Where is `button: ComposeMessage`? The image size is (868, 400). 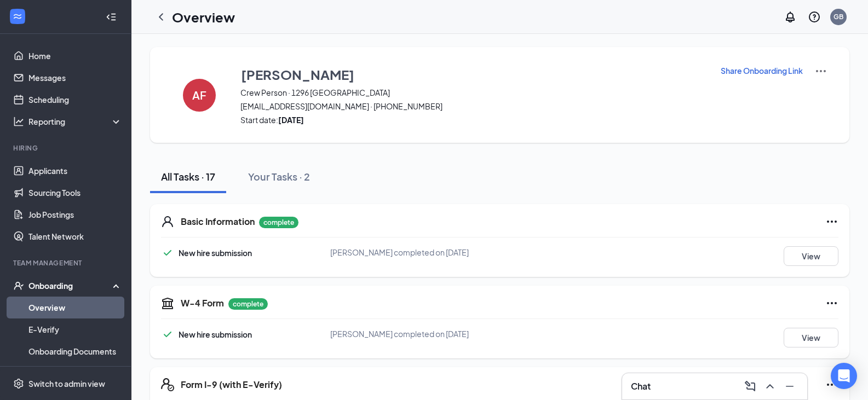
button: ComposeMessage is located at coordinates (750, 387).